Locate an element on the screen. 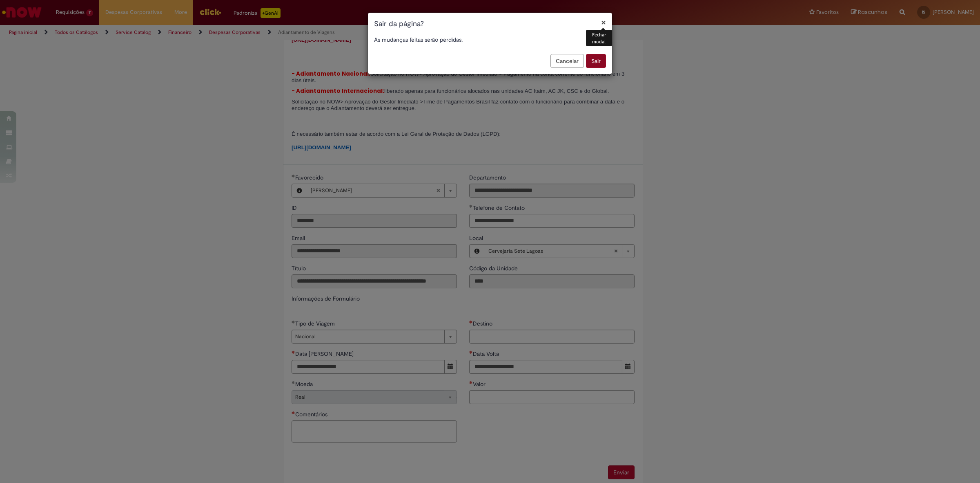  p: As mudanças feitas serão perdidas. is located at coordinates (490, 39).